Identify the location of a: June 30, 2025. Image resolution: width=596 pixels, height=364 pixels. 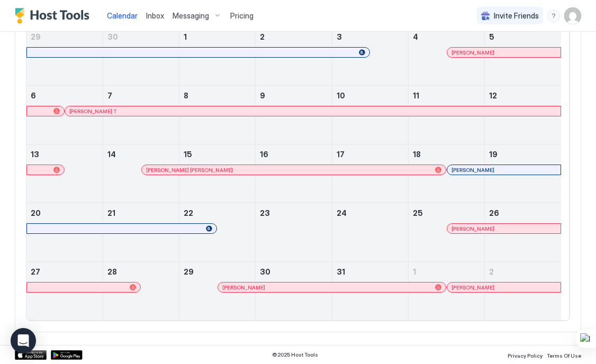
(141, 36).